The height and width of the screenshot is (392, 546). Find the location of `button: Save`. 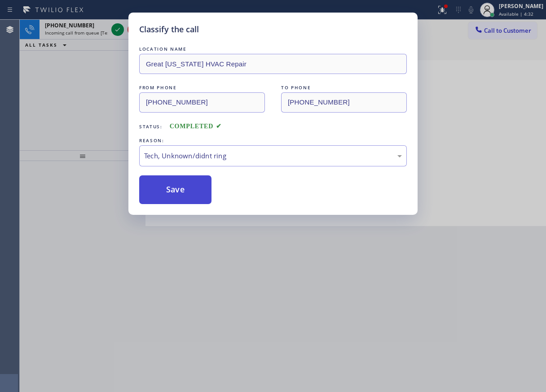

button: Save is located at coordinates (175, 190).